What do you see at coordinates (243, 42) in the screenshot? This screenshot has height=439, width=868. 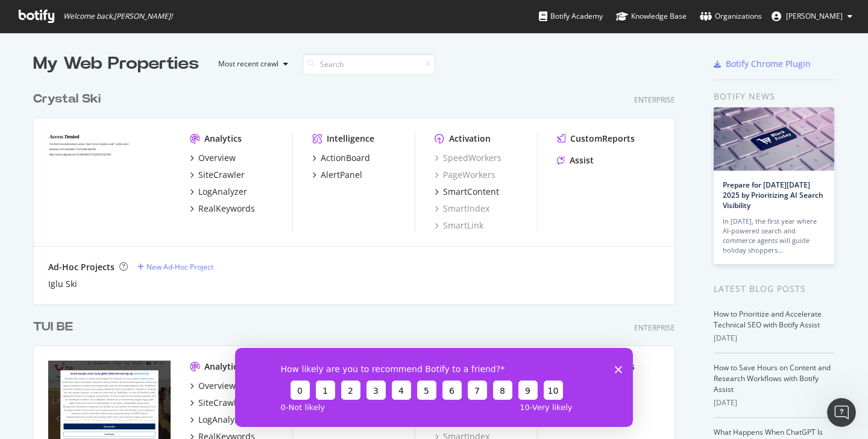 I see `button: 7` at bounding box center [243, 42].